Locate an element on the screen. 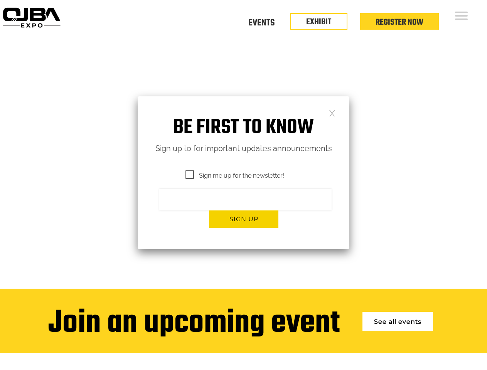  a: Register Now is located at coordinates (399, 22).